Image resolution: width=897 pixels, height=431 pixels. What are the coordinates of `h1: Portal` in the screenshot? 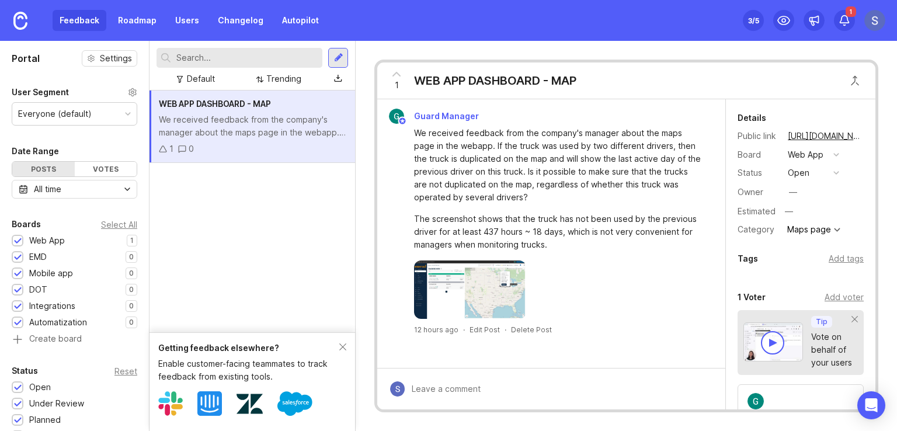 It's located at (26, 58).